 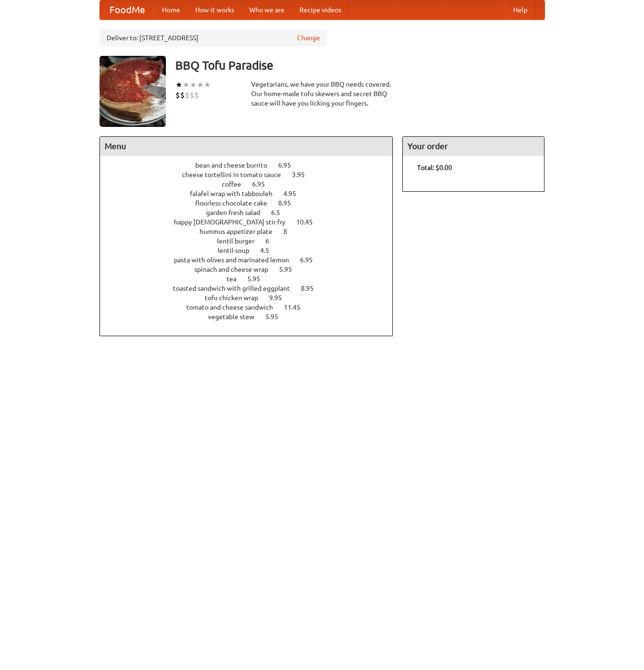 What do you see at coordinates (236, 269) in the screenshot?
I see `span: spinach and cheese wrap` at bounding box center [236, 269].